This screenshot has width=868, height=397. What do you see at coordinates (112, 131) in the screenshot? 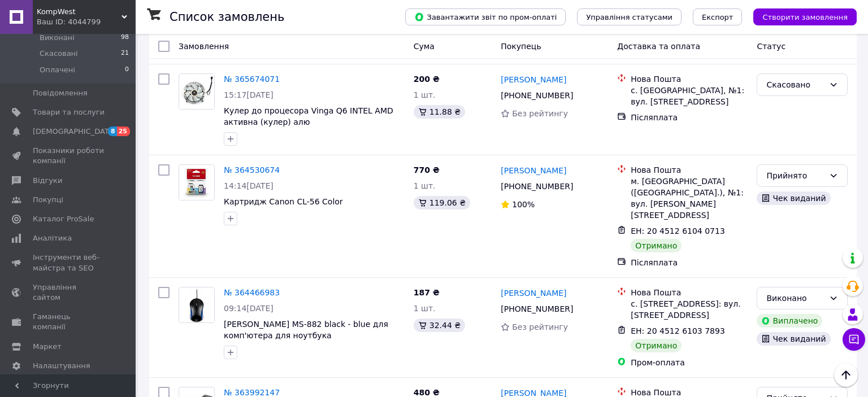
I see `span: 8` at bounding box center [112, 131].